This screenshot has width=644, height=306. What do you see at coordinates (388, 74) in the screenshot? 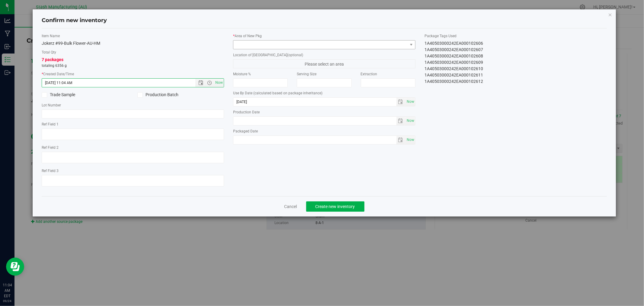
I see `label: Extraction` at bounding box center [388, 74].